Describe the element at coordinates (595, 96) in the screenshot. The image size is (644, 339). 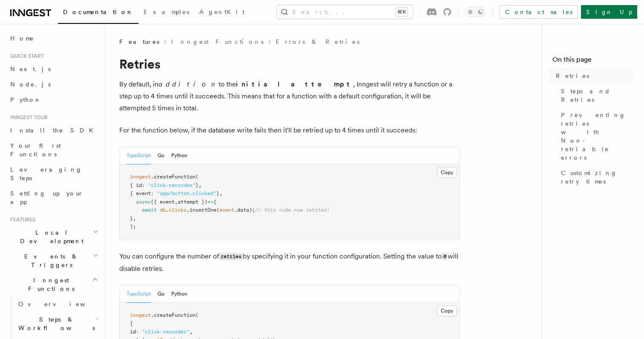
I see `a: Steps and Retries` at that location.